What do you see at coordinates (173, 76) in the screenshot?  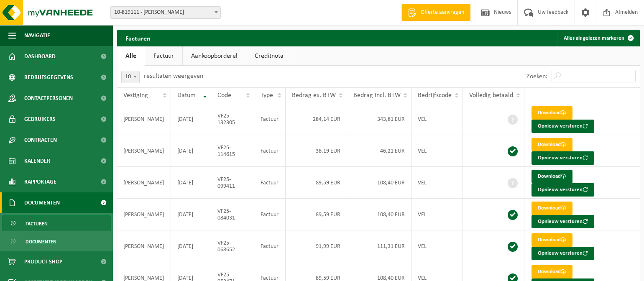 I see `label: resultaten weergeven` at bounding box center [173, 76].